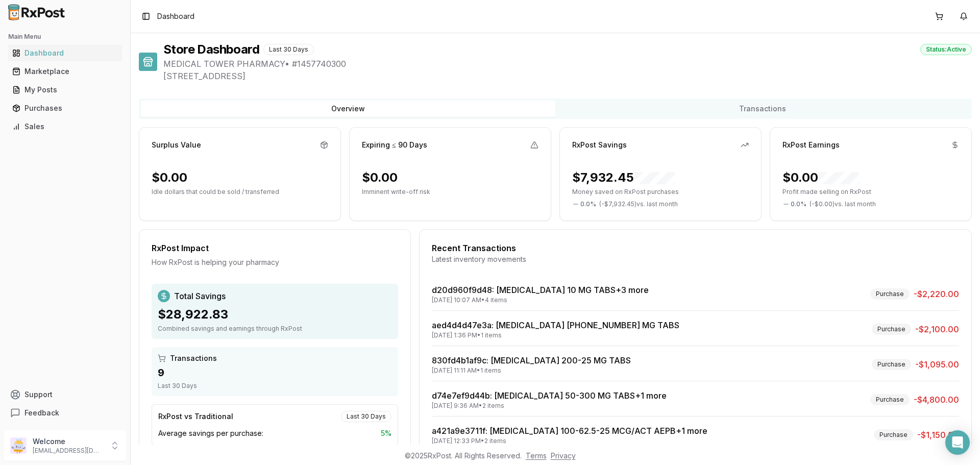 The width and height of the screenshot is (980, 465). Describe the element at coordinates (65, 127) in the screenshot. I see `div: Sales` at that location.